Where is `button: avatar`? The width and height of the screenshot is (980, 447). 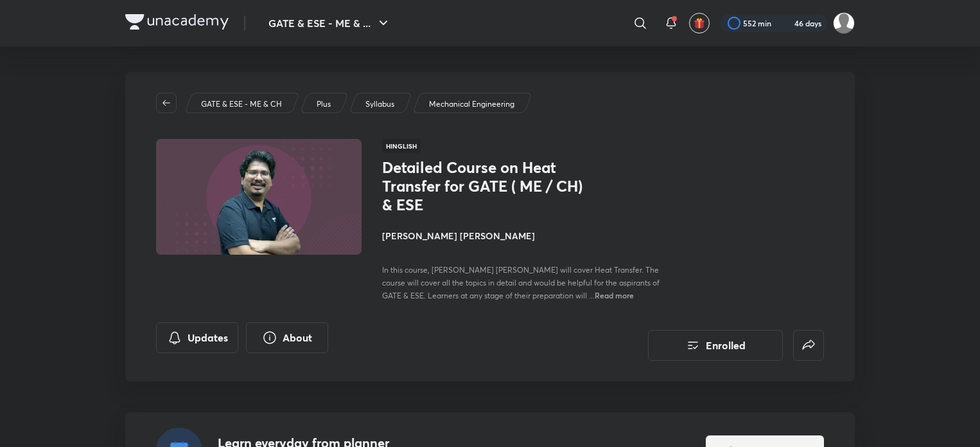 button: avatar is located at coordinates (699, 23).